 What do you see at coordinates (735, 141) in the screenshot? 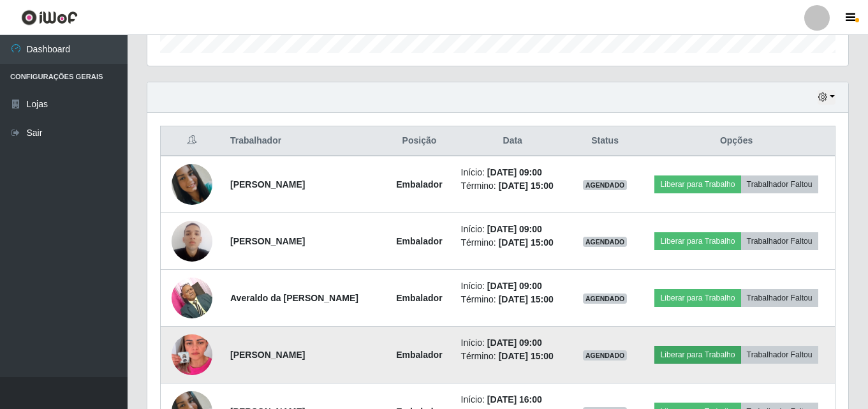
I see `th: Opções` at bounding box center [735, 141].